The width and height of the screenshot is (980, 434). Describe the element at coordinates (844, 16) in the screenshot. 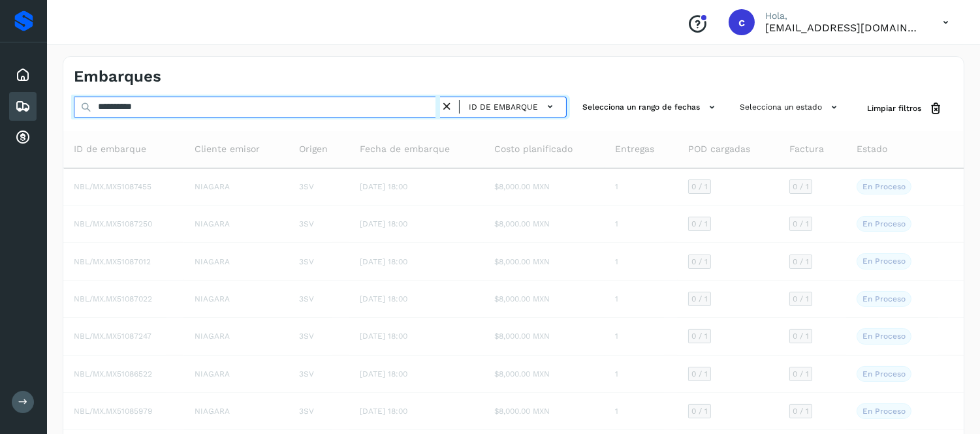

I see `p: Hola,` at that location.